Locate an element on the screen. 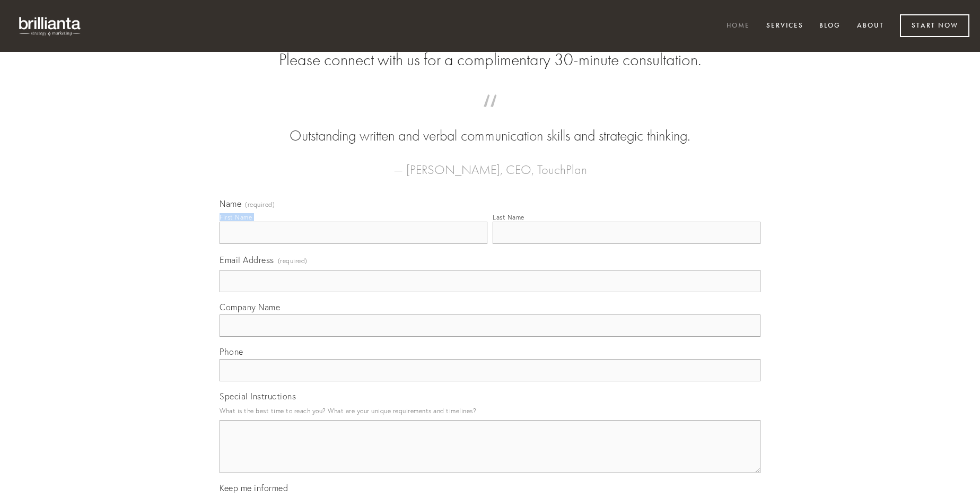  span: Phone is located at coordinates (231, 352).